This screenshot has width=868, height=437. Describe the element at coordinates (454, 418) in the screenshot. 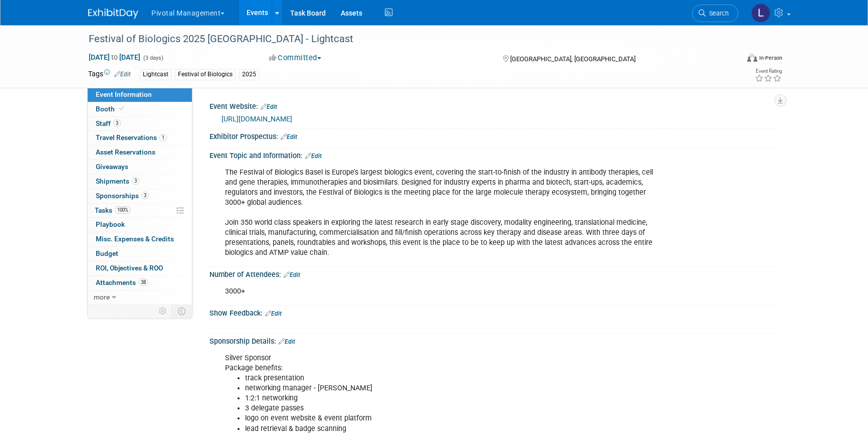

I see `li: logo on event website & event platform` at that location.